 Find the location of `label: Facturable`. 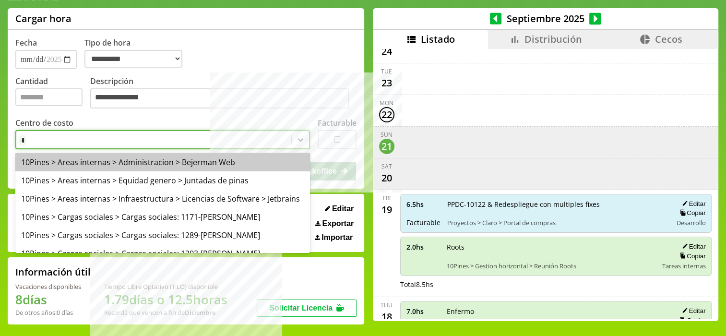

label: Facturable is located at coordinates (337, 123).